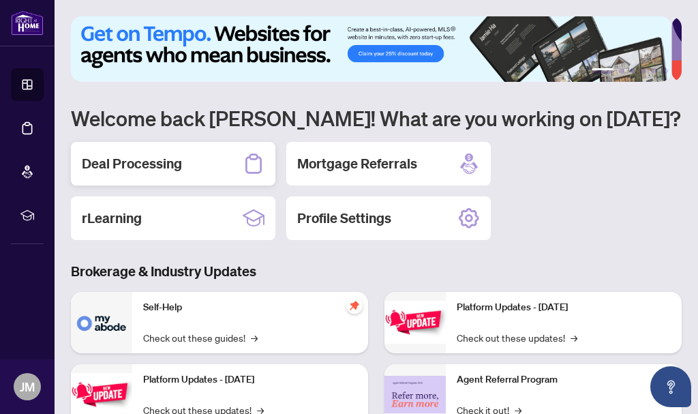 The image size is (698, 414). What do you see at coordinates (355, 305) in the screenshot?
I see `span: pushpin` at bounding box center [355, 305].